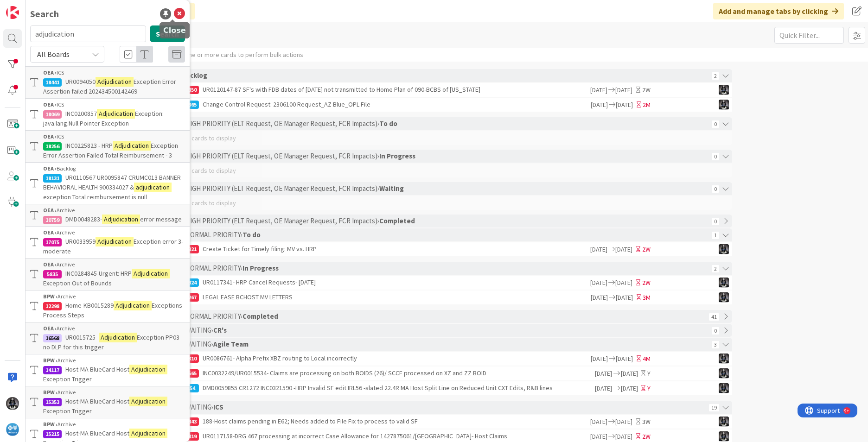  I want to click on span: error message, so click(161, 220).